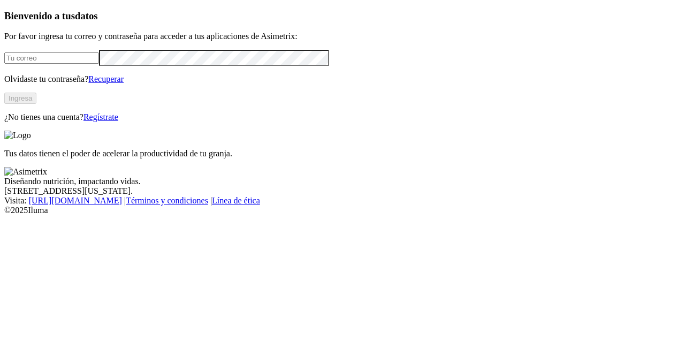  What do you see at coordinates (342, 210) in the screenshot?
I see `div: © 2025 Iluma` at bounding box center [342, 210].